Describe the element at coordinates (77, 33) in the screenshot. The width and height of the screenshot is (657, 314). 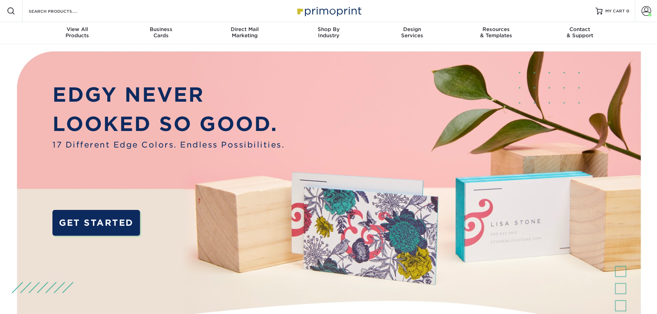
I see `a: View AllProducts` at that location.